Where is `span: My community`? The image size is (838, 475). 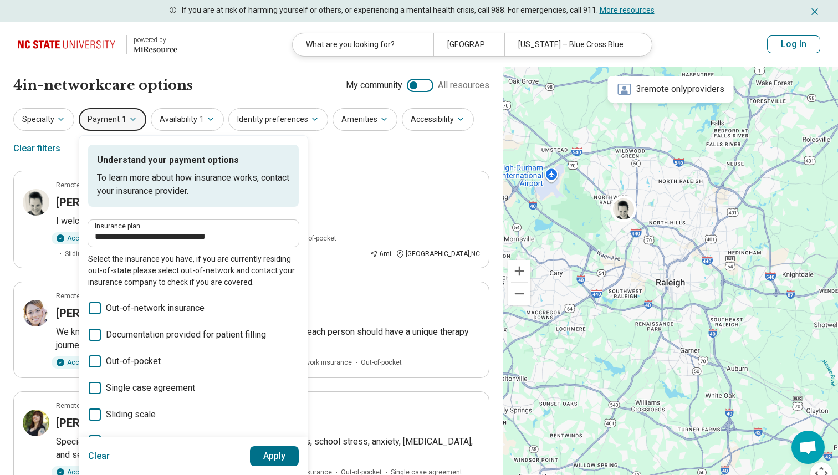 span: My community is located at coordinates (374, 85).